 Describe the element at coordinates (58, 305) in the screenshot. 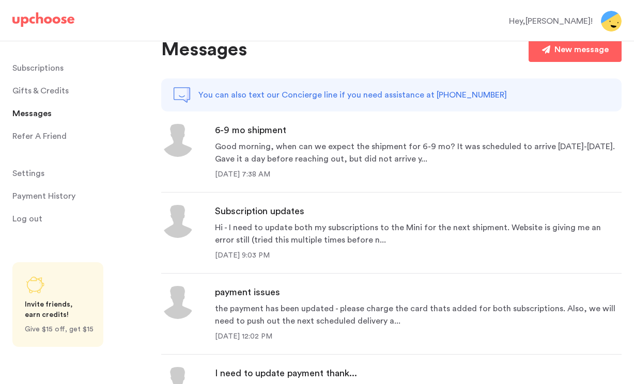

I see `a: Share UpChoose` at that location.